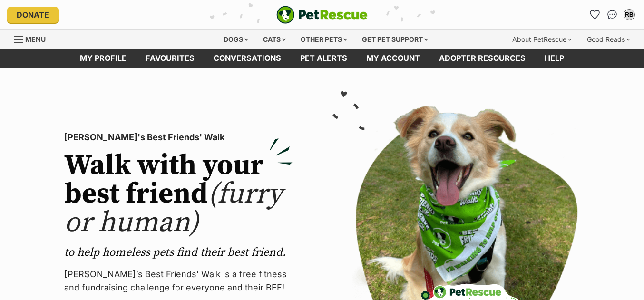 The image size is (644, 300). I want to click on span: (furry or human), so click(173, 208).